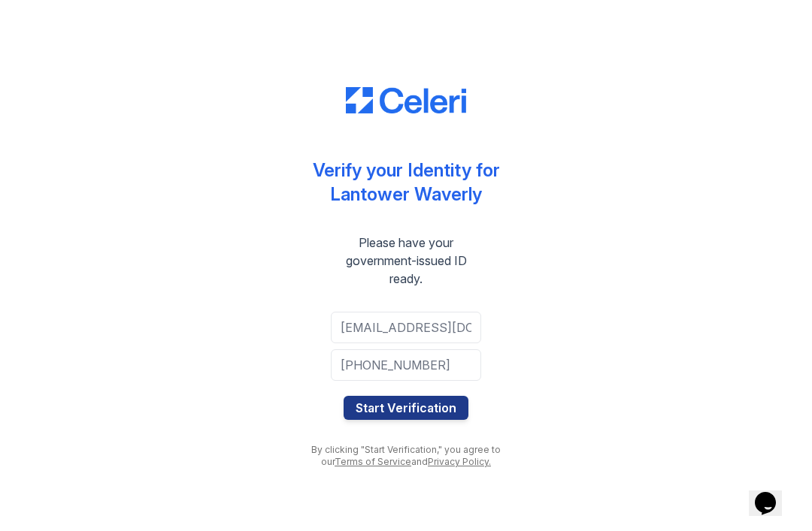 This screenshot has height=531, width=812. What do you see at coordinates (406, 456) in the screenshot?
I see `div: By clicking "Start Verification," you agree to our and` at bounding box center [406, 456].